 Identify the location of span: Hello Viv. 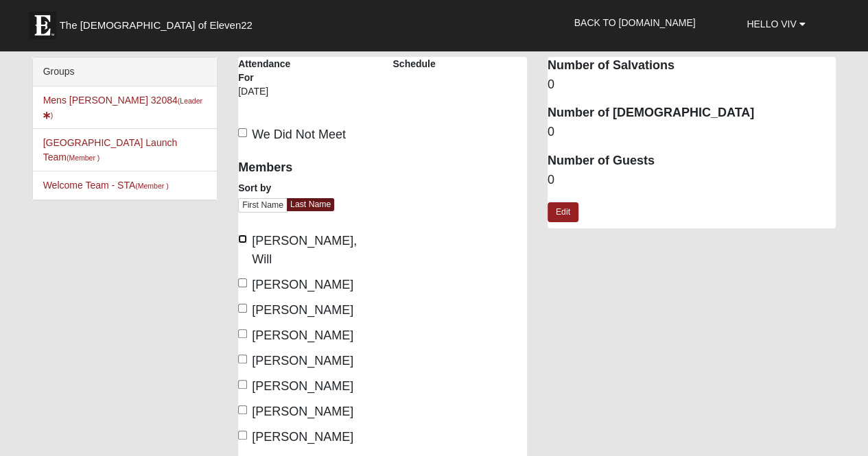
(771, 24).